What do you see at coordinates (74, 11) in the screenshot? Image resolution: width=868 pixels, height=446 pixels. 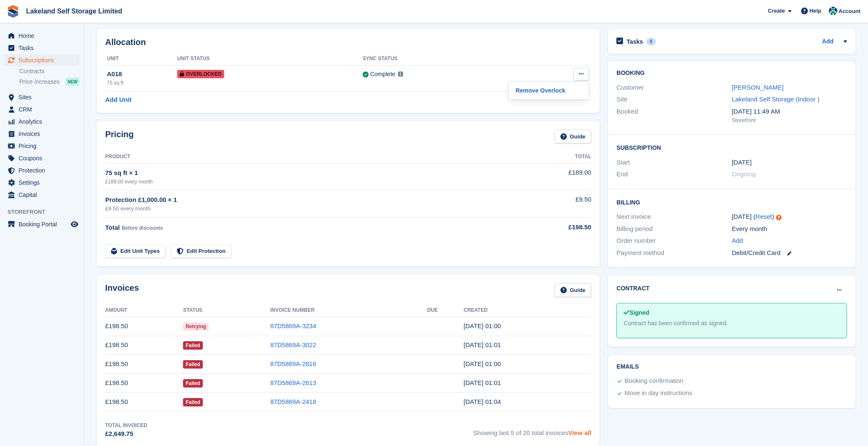 I see `a: Lakeland Self Storage Limited` at bounding box center [74, 11].